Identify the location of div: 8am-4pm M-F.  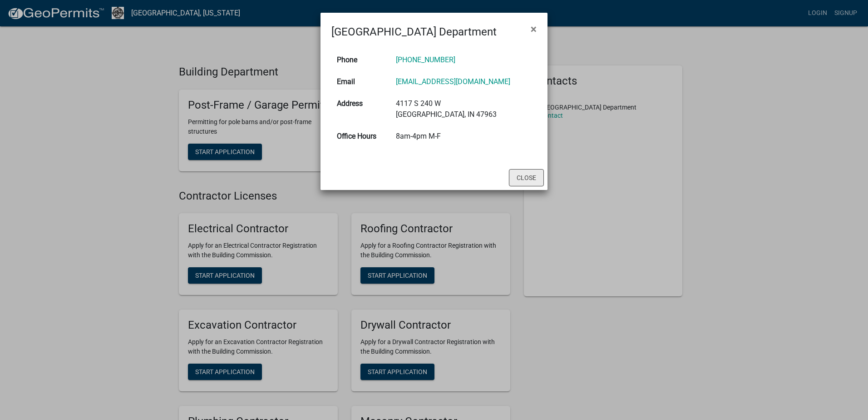
(464, 137).